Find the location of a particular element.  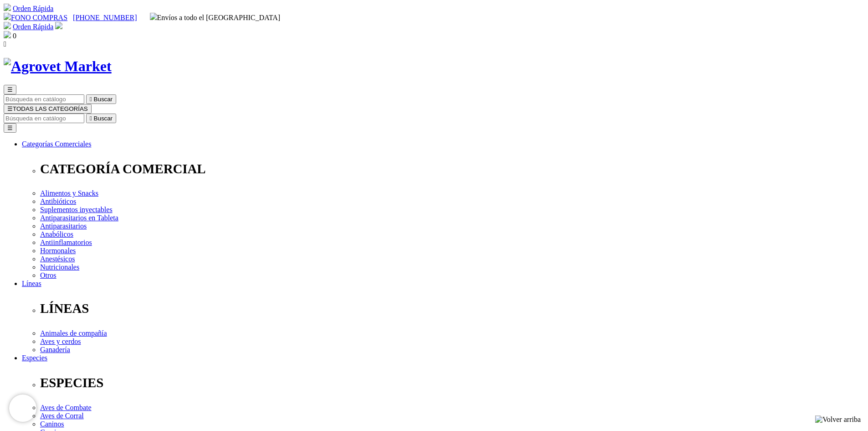

span: Suplementos inyectables is located at coordinates (76, 209).